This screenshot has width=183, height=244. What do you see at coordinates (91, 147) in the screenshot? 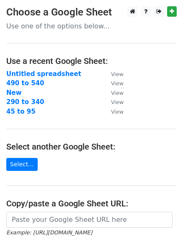
I see `h4: Select another Google Sheet:` at bounding box center [91, 147].